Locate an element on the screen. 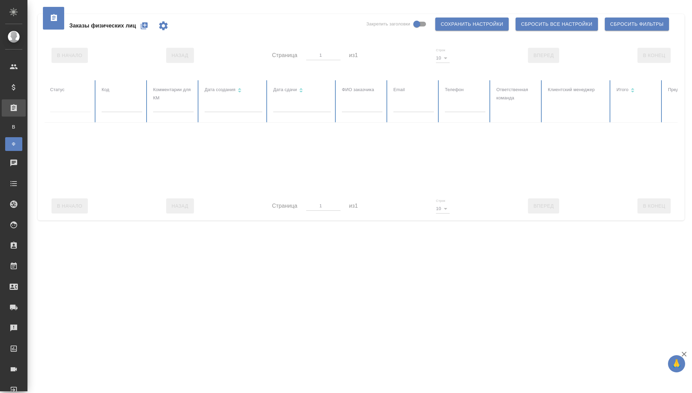 This screenshot has width=692, height=393. span: Сбросить фильтры is located at coordinates (637, 24).